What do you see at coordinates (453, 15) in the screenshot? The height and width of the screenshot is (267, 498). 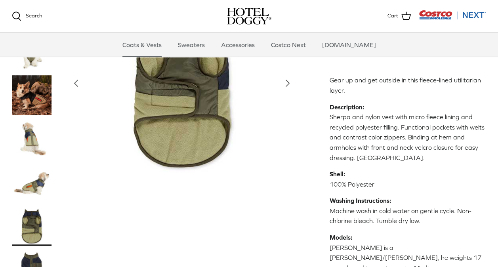 I see `img: Costco Next` at bounding box center [453, 15].